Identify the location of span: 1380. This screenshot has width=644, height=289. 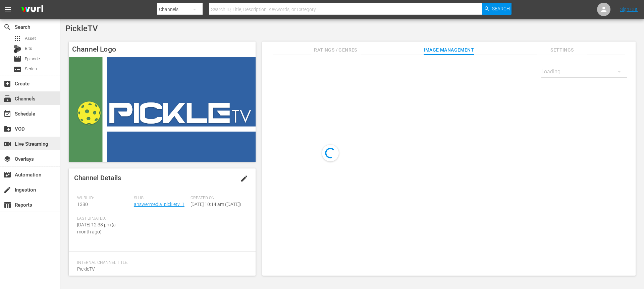
(82, 204).